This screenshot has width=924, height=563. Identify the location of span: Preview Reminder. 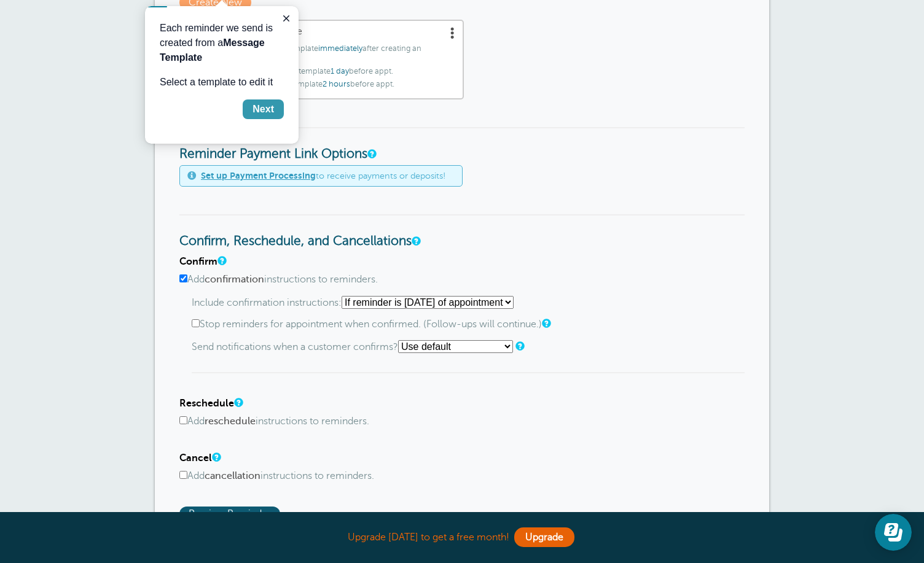
(230, 514).